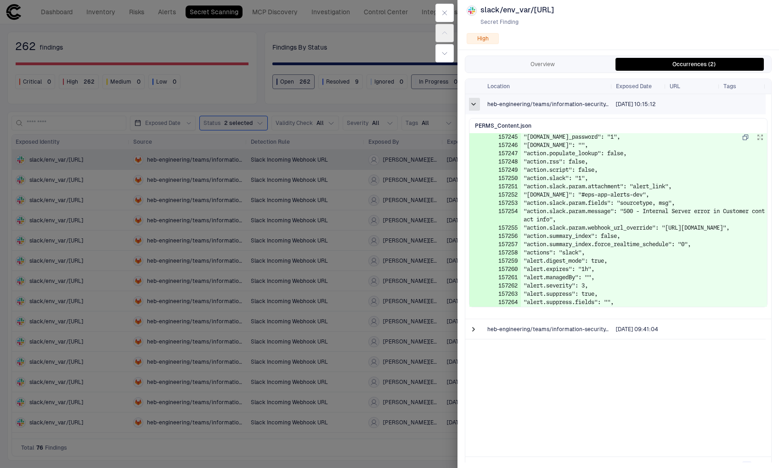 This screenshot has height=468, width=779. Describe the element at coordinates (508, 253) in the screenshot. I see `td: 157258` at that location.